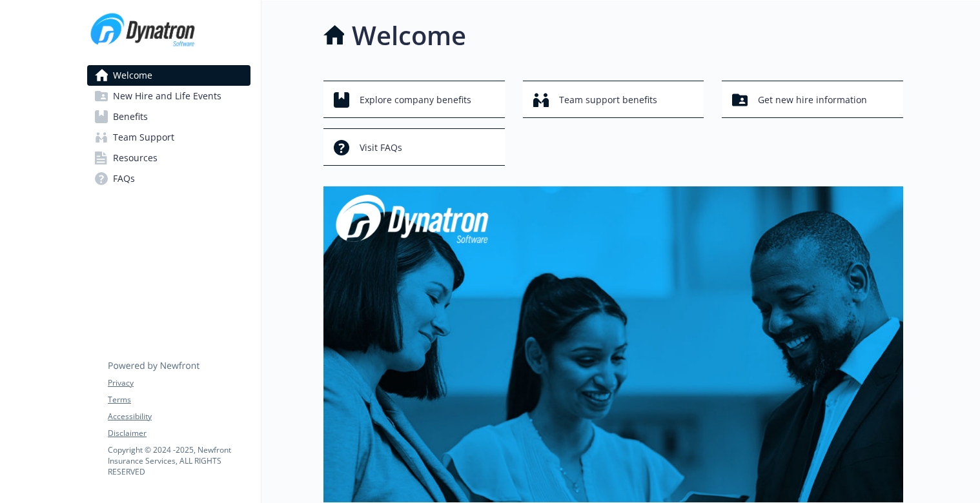 Image resolution: width=980 pixels, height=503 pixels. Describe the element at coordinates (608, 100) in the screenshot. I see `span: Team support benefits` at that location.